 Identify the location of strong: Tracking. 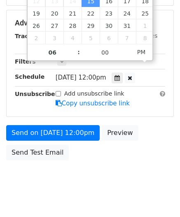
(28, 36).